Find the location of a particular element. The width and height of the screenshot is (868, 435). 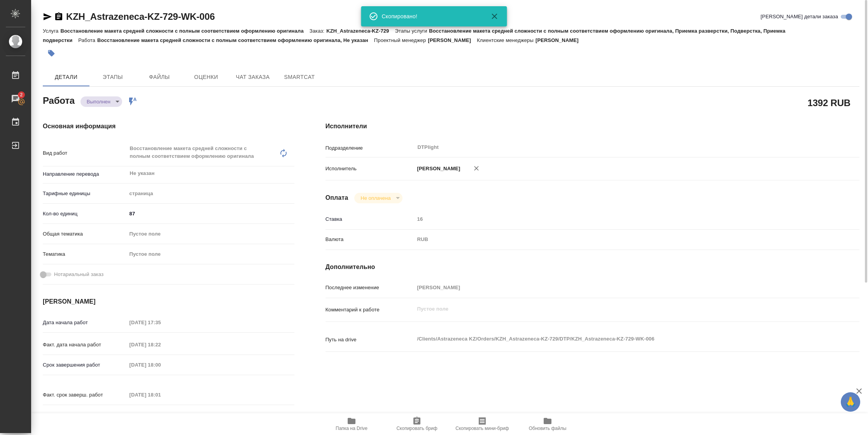

p: Вид работ is located at coordinates (84, 154).